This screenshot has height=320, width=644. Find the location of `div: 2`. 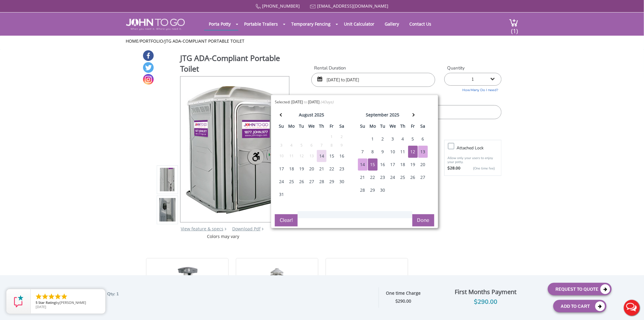

div: 2 is located at coordinates (341, 137).